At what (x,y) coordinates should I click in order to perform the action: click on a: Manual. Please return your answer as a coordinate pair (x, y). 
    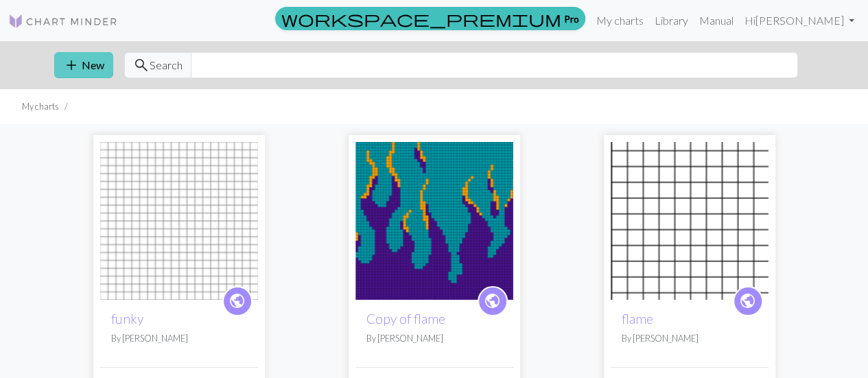
    Looking at the image, I should click on (716, 20).